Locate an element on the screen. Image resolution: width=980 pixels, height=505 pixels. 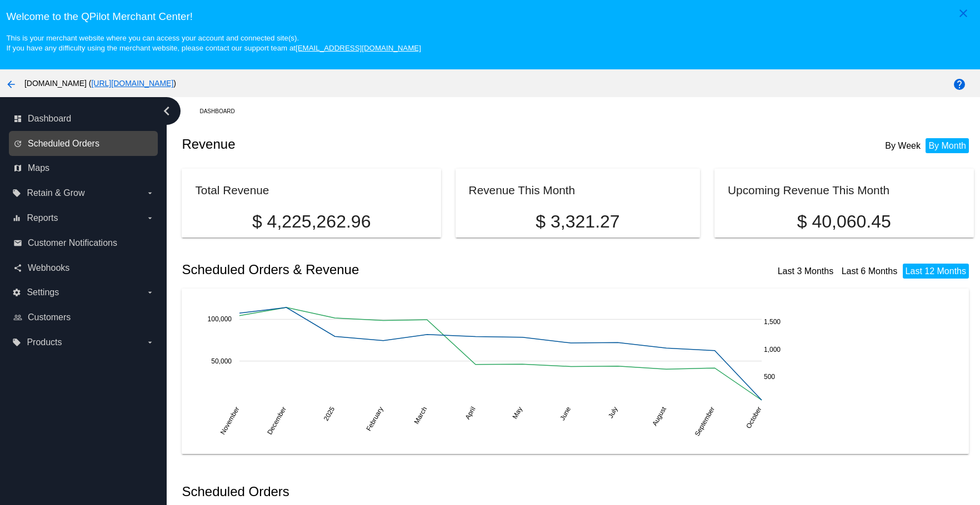
small: This is your merchant website where you can access your account and connected site(s). If you hav... is located at coordinates (213, 43).